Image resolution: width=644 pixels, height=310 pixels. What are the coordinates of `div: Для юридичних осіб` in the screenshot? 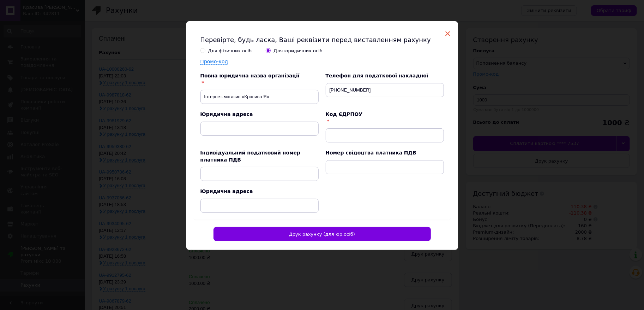 It's located at (298, 51).